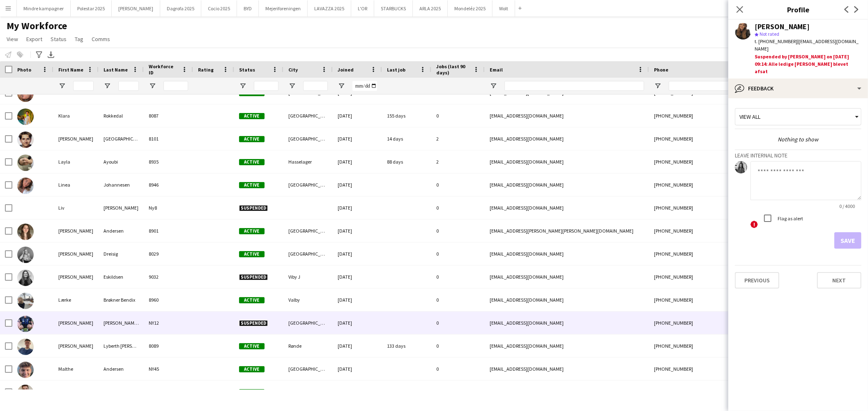 This screenshot has height=411, width=868. What do you see at coordinates (121, 300) in the screenshot?
I see `div: Brøkner Bendix` at bounding box center [121, 300].